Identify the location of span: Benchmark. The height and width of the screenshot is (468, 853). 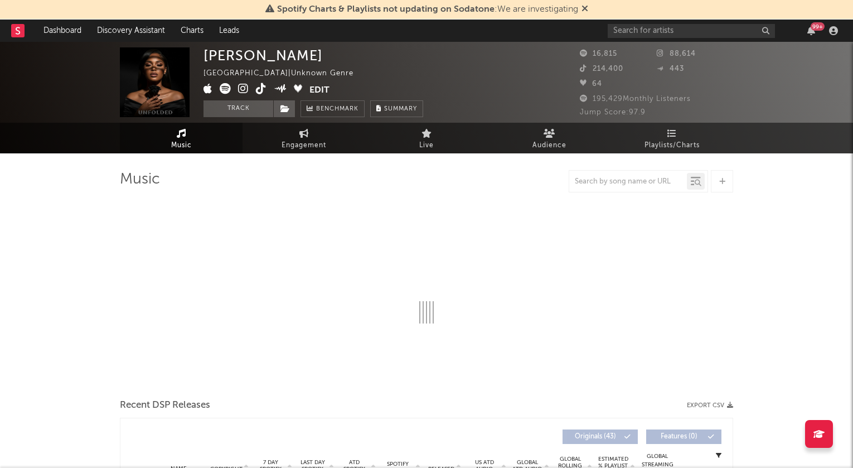
(337, 109).